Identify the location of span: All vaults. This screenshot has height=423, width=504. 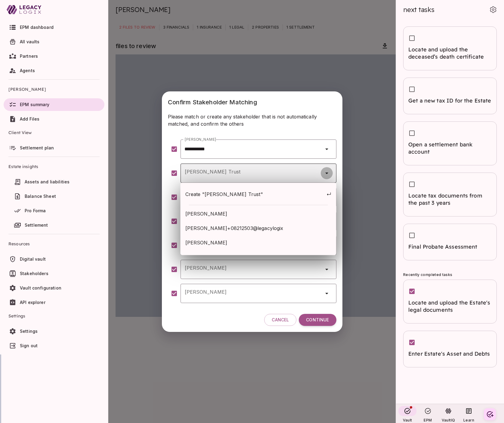
(30, 42).